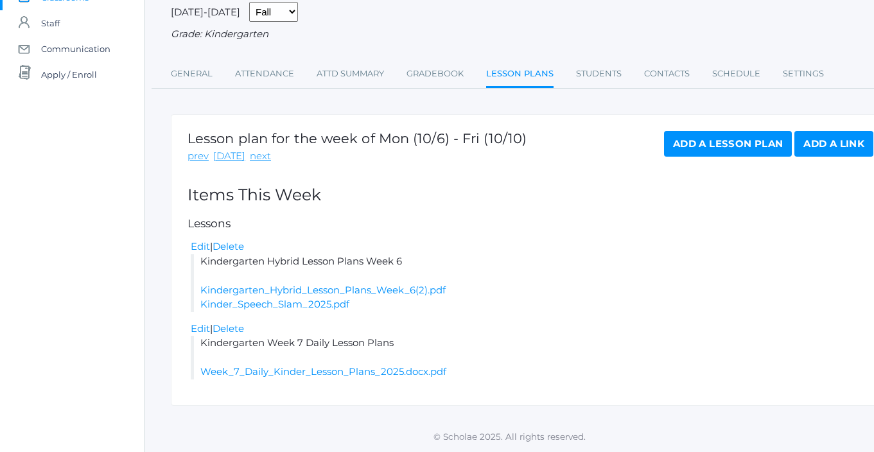  What do you see at coordinates (265, 74) in the screenshot?
I see `a: Attendance` at bounding box center [265, 74].